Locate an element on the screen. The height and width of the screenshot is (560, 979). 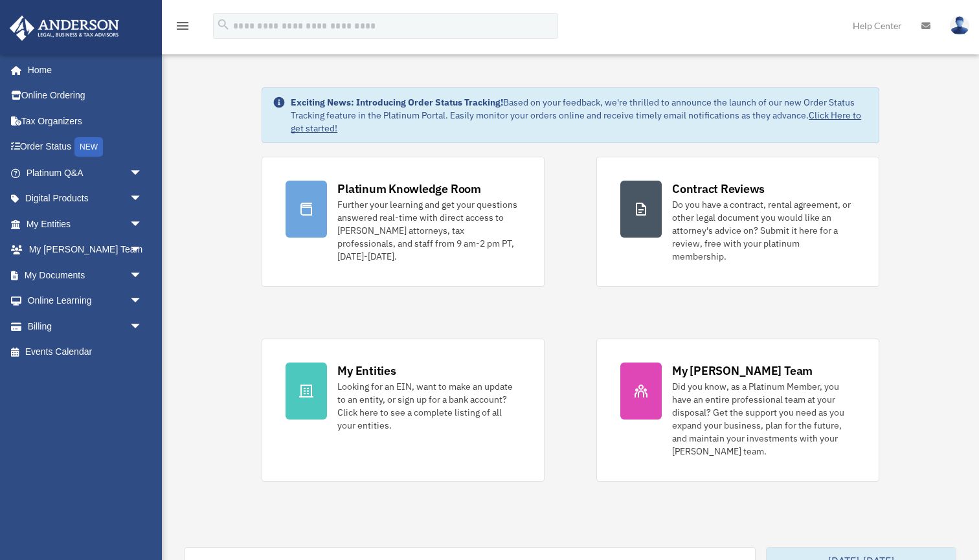
img: User Pic is located at coordinates (960, 25).